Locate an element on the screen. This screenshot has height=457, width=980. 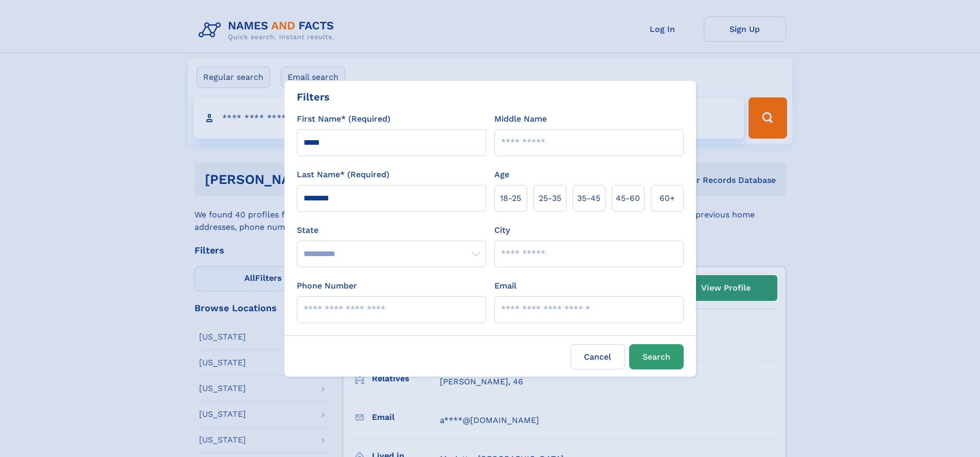
div: Filters is located at coordinates (313, 96).